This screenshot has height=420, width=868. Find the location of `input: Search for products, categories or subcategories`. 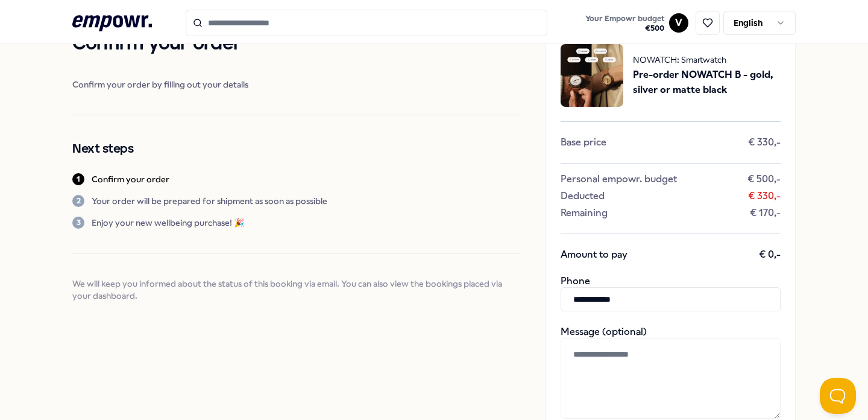

input: Search for products, categories or subcategories is located at coordinates (367, 23).